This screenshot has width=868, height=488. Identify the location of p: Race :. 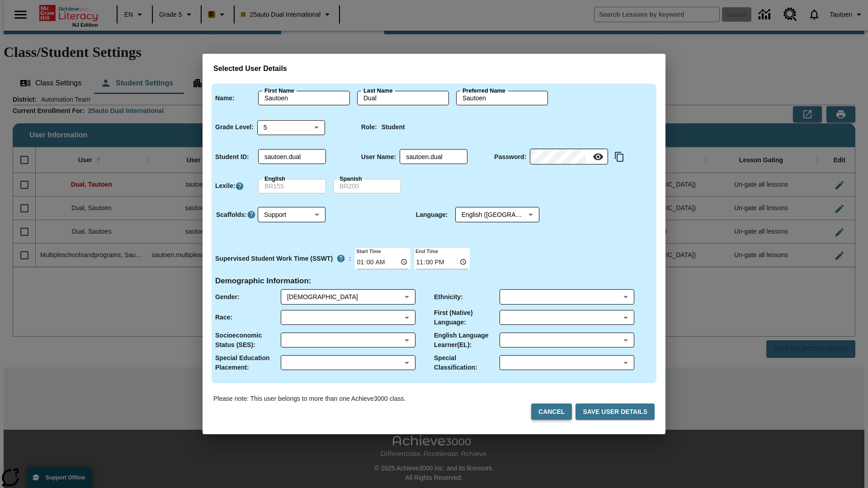
(224, 317).